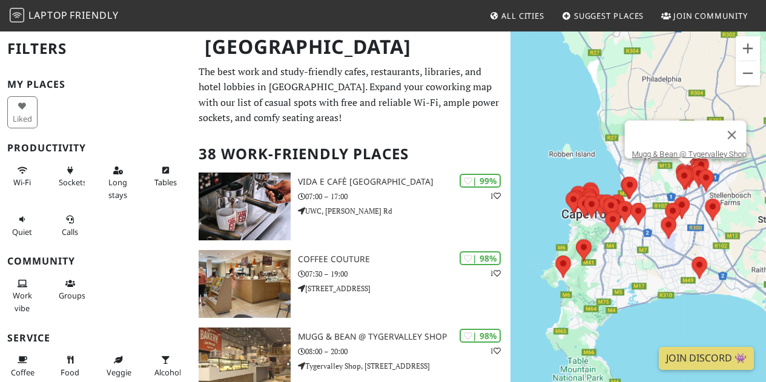 The height and width of the screenshot is (382, 766). I want to click on h3: My Places, so click(96, 84).